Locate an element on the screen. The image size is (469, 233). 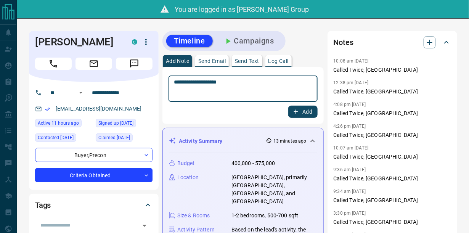
button: Campaigns is located at coordinates (248, 41).